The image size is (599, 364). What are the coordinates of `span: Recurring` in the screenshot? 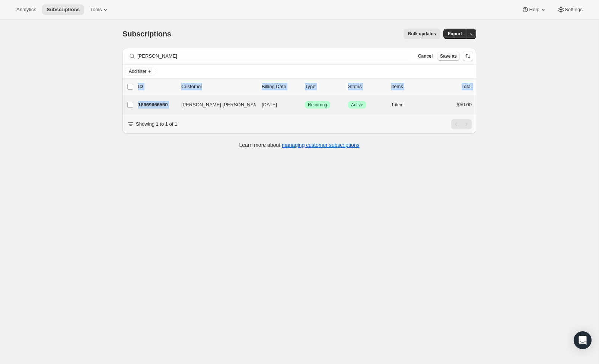 It's located at (317, 105).